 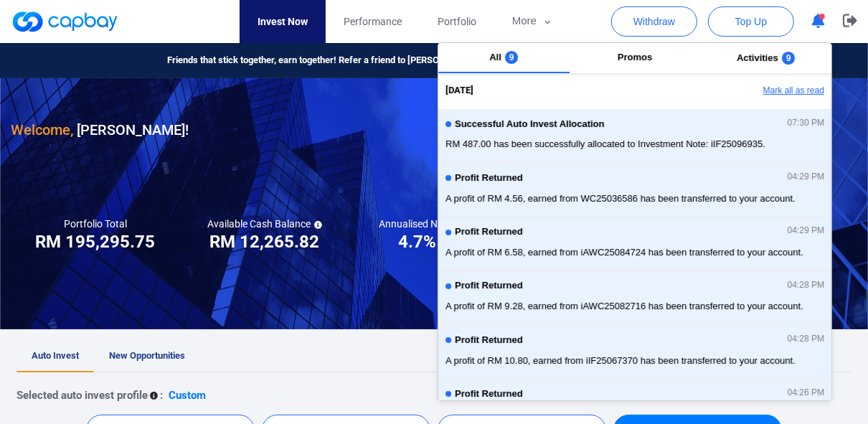 What do you see at coordinates (635, 189) in the screenshot?
I see `button: Profit Returned04:29 PMA profit of RM 4.56, earned from WC25036586 has been transferred to your a...` at bounding box center [635, 189].